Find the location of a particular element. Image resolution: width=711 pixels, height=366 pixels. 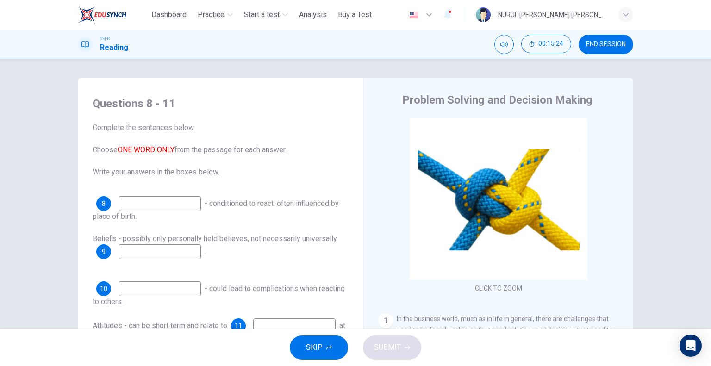

div: Open Intercom Messenger is located at coordinates (691, 346).